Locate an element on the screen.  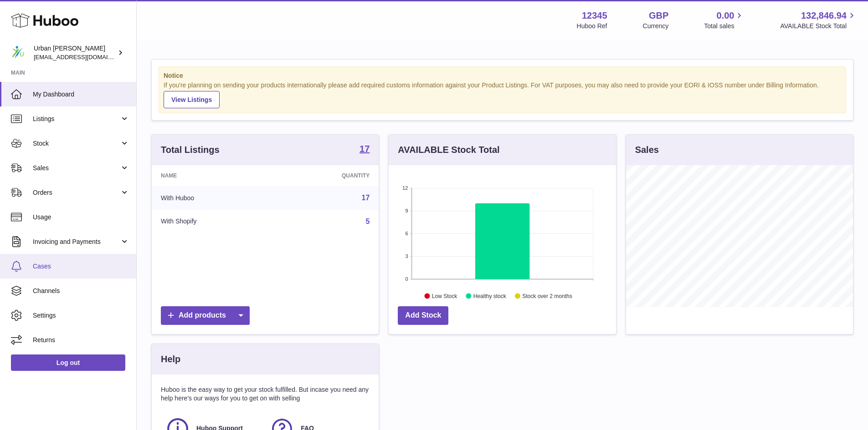
text: 6 is located at coordinates (407, 233).